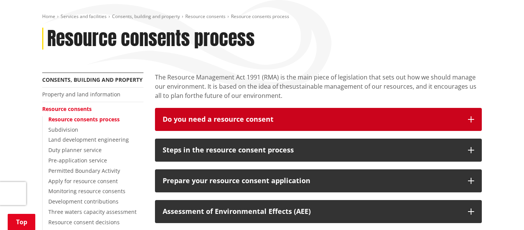 This screenshot has height=230, width=524. What do you see at coordinates (311, 150) in the screenshot?
I see `div: Steps in the resource consent process` at bounding box center [311, 150].